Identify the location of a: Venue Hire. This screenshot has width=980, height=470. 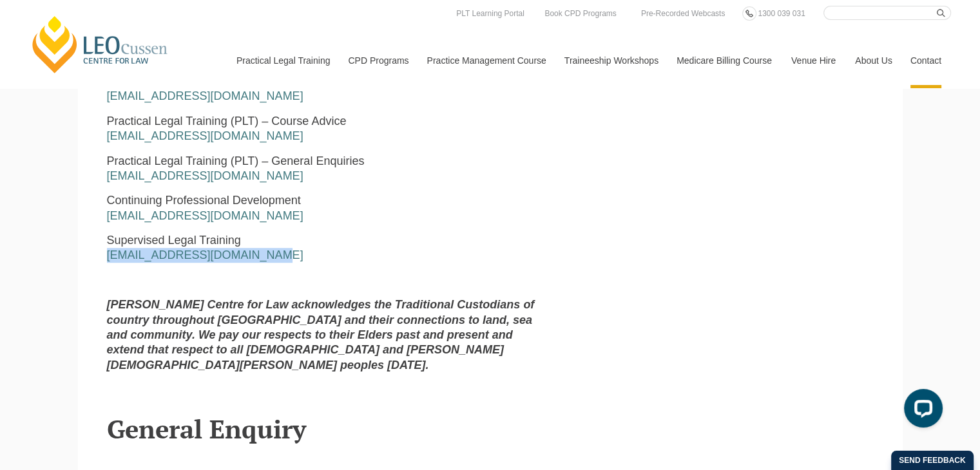
(813, 61).